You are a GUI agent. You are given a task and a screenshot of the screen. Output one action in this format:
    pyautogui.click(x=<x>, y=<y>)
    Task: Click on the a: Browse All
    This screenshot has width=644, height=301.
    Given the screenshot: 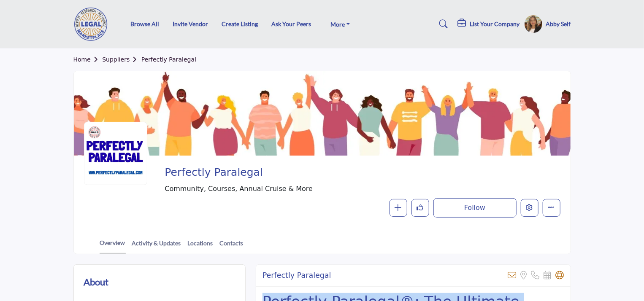 What is the action you would take?
    pyautogui.click(x=145, y=24)
    